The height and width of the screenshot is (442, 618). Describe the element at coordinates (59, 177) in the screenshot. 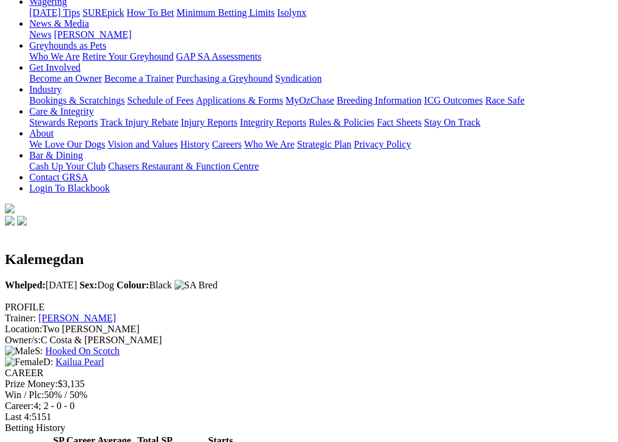

I see `a: Contact GRSA` at that location.